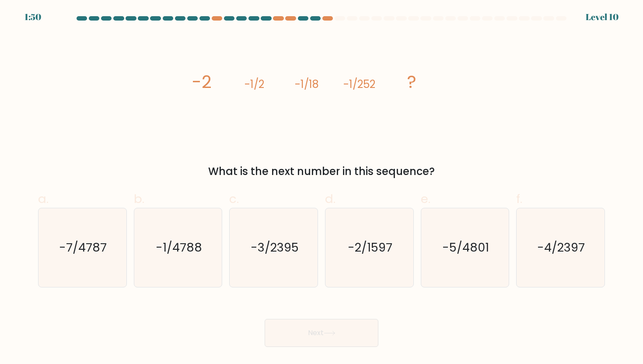 The width and height of the screenshot is (643, 364). Describe the element at coordinates (33, 17) in the screenshot. I see `div: 1:50` at that location.